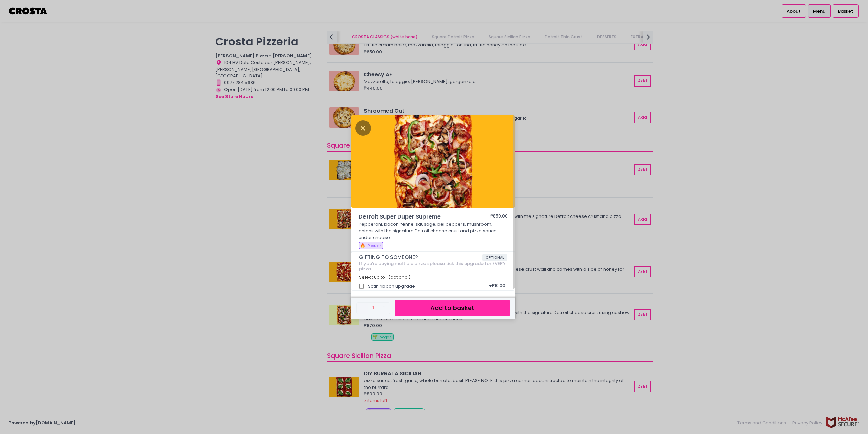 This screenshot has width=868, height=434. What do you see at coordinates (453, 308) in the screenshot?
I see `button: Add to basket` at bounding box center [453, 308].